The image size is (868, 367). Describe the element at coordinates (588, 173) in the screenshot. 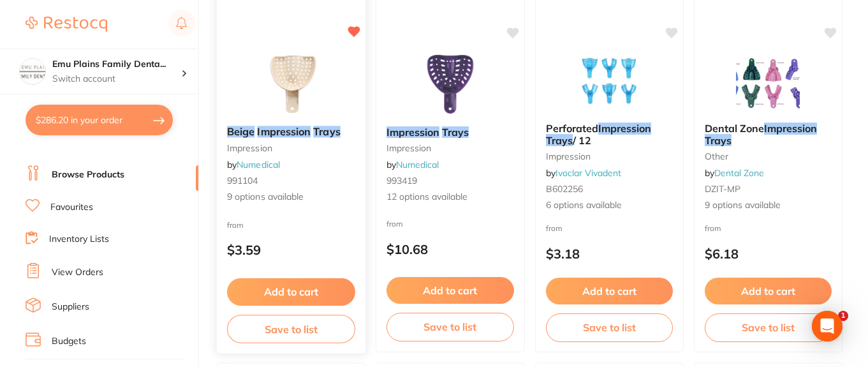

I see `a: Ivoclar Vivadent` at that location.